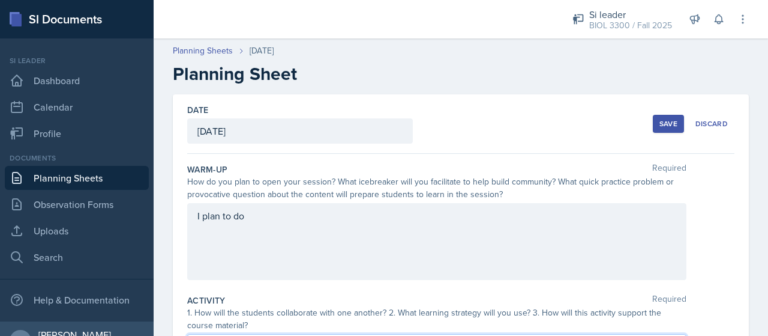  Describe the element at coordinates (197, 110) in the screenshot. I see `label: Date` at that location.